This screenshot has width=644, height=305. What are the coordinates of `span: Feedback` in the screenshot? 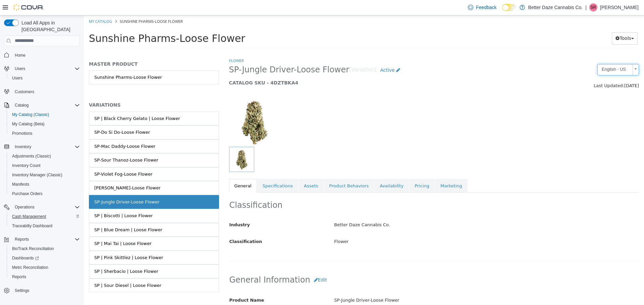 It's located at (486, 7).